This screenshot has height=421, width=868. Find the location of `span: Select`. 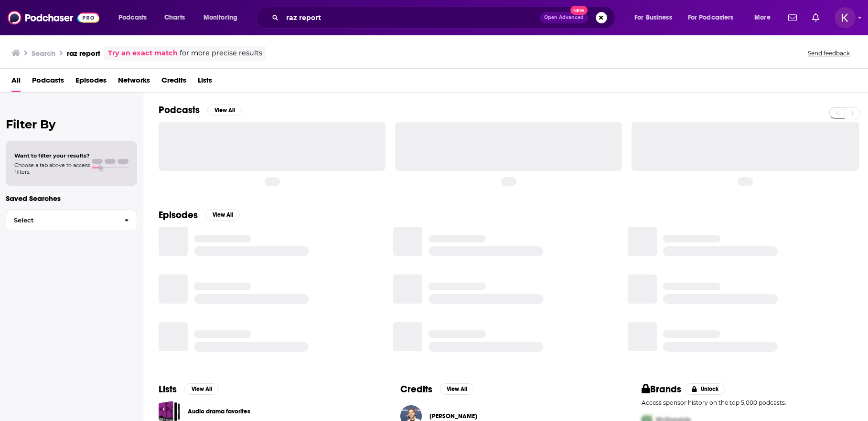

span: Select is located at coordinates (61, 220).